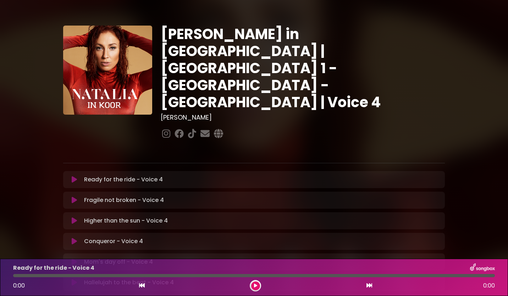  I want to click on p: Mom's day off - Voice 4, so click(118, 262).